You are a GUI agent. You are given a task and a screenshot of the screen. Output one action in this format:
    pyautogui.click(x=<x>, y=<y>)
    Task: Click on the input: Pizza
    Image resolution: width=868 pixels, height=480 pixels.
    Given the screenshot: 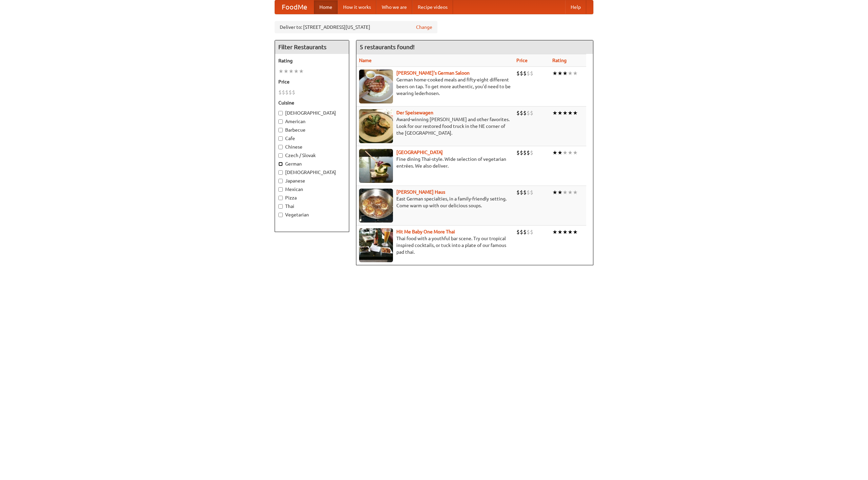 What is the action you would take?
    pyautogui.click(x=281, y=198)
    